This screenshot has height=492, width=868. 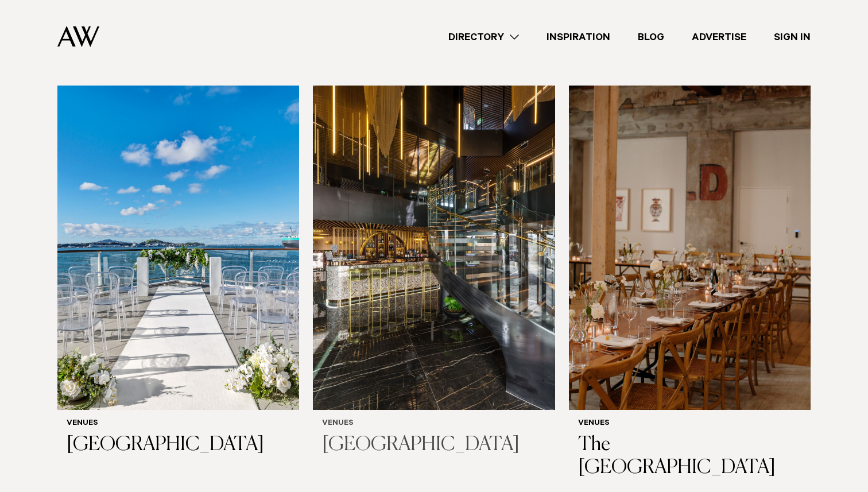 What do you see at coordinates (719, 37) in the screenshot?
I see `a: Advertise` at bounding box center [719, 37].